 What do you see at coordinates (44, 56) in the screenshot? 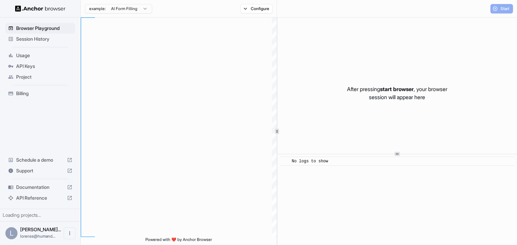
I see `span: Usage` at bounding box center [44, 56].